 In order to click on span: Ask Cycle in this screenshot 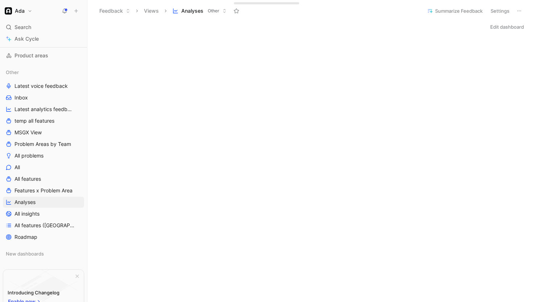, I will do `click(26, 39)`.